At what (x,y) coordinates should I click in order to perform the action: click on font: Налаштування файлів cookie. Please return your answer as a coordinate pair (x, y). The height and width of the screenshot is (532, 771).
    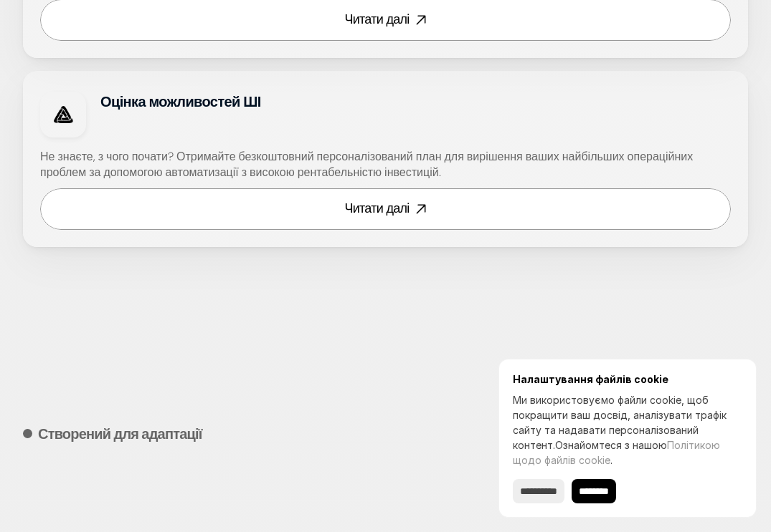
    Looking at the image, I should click on (590, 379).